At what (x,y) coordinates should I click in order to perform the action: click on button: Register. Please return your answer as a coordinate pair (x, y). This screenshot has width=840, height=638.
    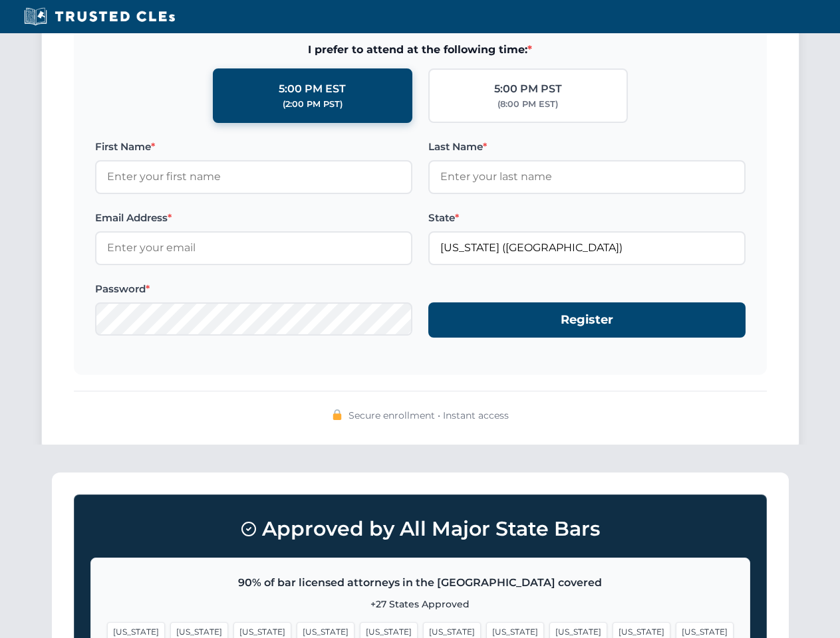
    Looking at the image, I should click on (586, 320).